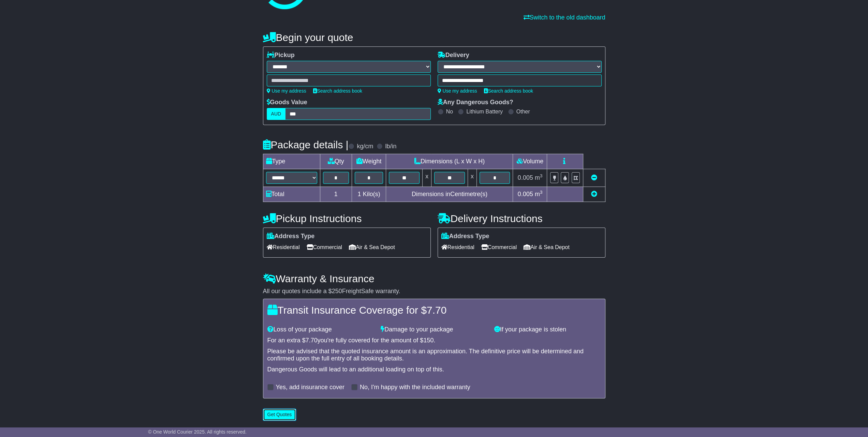  What do you see at coordinates (197, 432) in the screenshot?
I see `span: © One World Courier 2025. All rights reserved.` at bounding box center [197, 432].